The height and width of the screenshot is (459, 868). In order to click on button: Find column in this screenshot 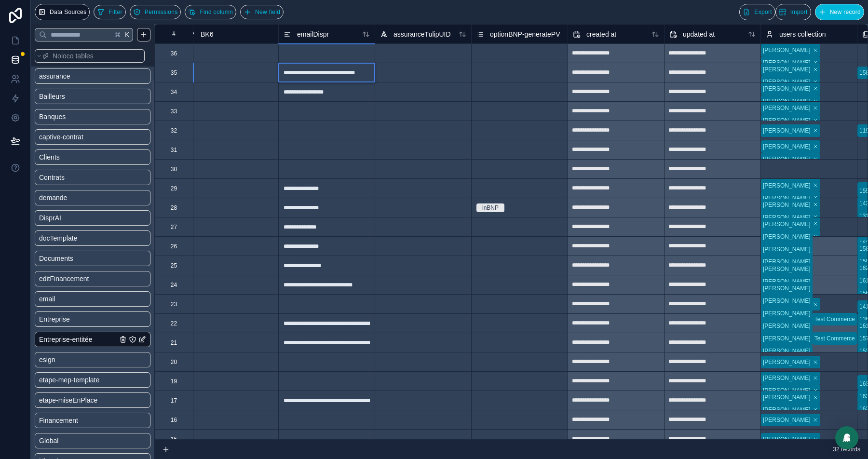, I will do `click(210, 12)`.